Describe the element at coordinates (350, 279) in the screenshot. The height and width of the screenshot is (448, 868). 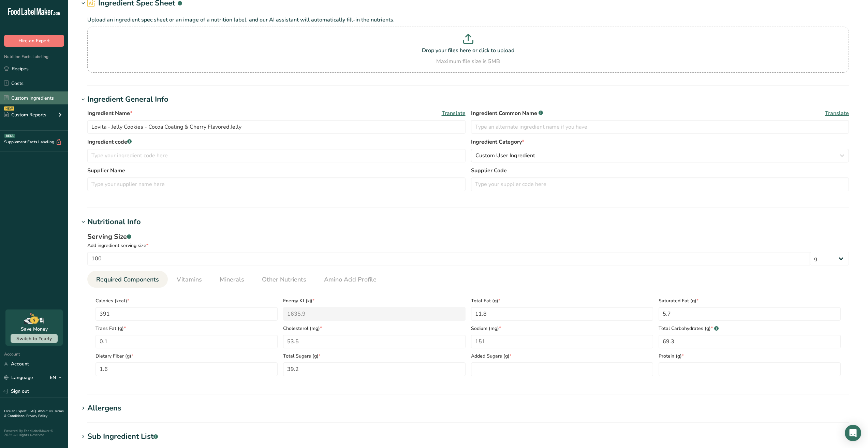
I see `span: Amino Acid Profile` at that location.